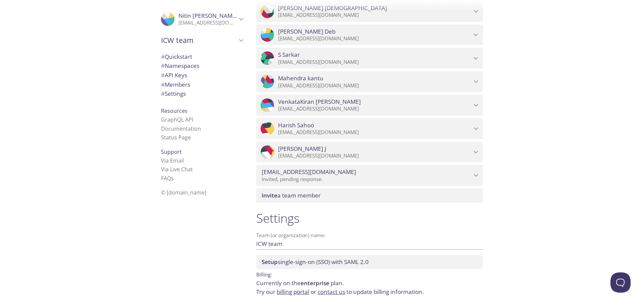 The width and height of the screenshot is (644, 306). Describe the element at coordinates (171, 152) in the screenshot. I see `span: Support` at that location.